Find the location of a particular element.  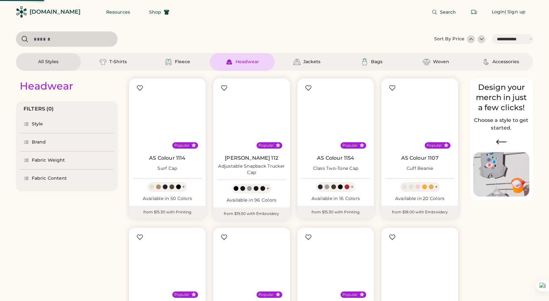

button: Search is located at coordinates (443, 12).